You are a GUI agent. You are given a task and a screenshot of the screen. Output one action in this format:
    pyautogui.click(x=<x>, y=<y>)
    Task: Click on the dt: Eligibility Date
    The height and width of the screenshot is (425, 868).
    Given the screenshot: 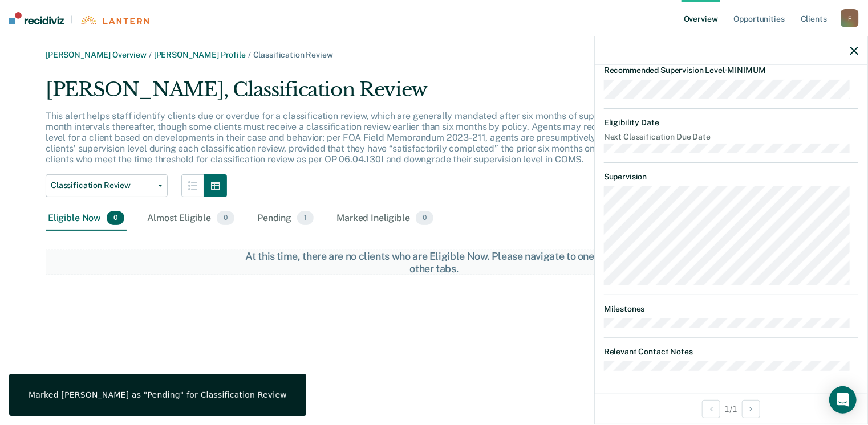 What is the action you would take?
    pyautogui.click(x=731, y=122)
    